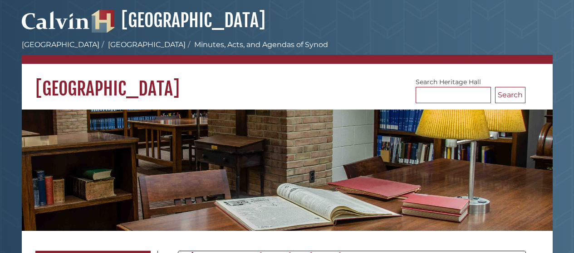  Describe the element at coordinates (510, 95) in the screenshot. I see `button: Search` at that location.